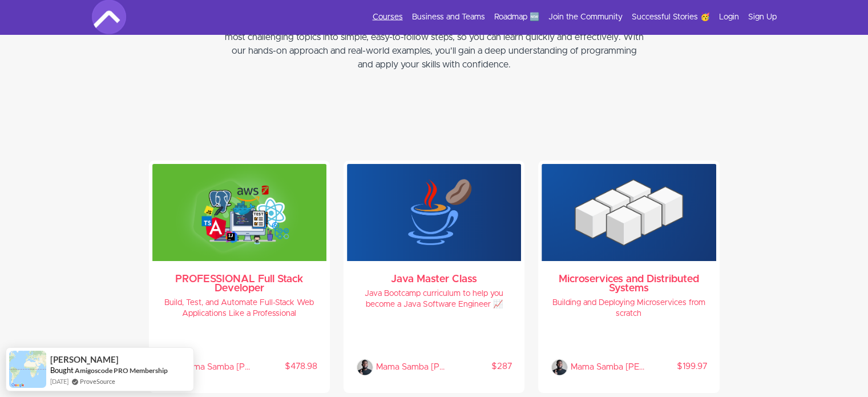 This screenshot has height=397, width=868. I want to click on h4: Building and Deploying Microservices from scratch, so click(628, 308).